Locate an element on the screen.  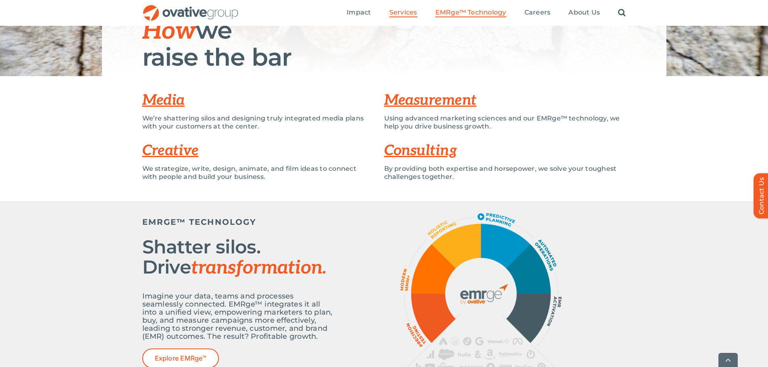
span: transformation. is located at coordinates (259, 268).